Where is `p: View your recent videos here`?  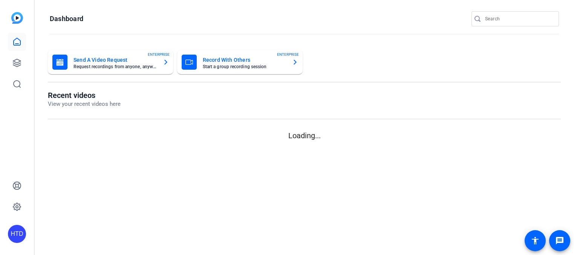 p: View your recent videos here is located at coordinates (84, 104).